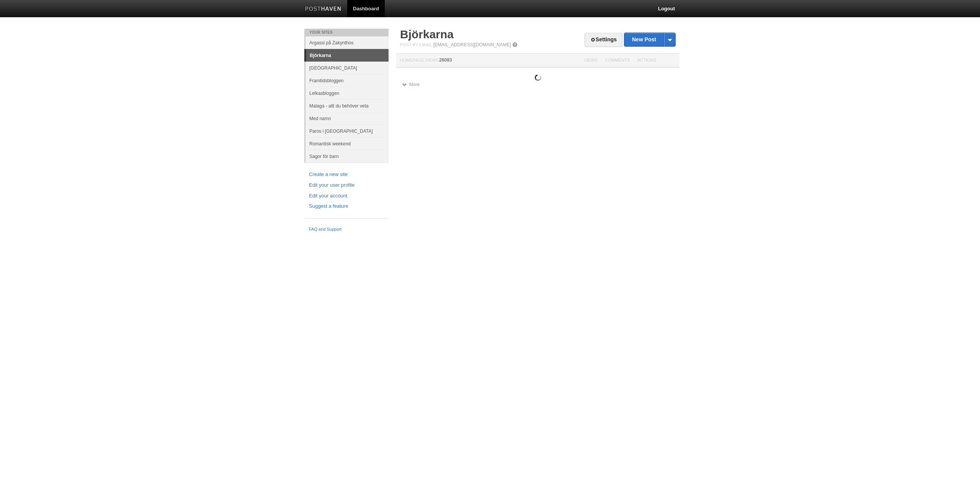  Describe the element at coordinates (346, 229) in the screenshot. I see `a: FAQ and Support` at that location.